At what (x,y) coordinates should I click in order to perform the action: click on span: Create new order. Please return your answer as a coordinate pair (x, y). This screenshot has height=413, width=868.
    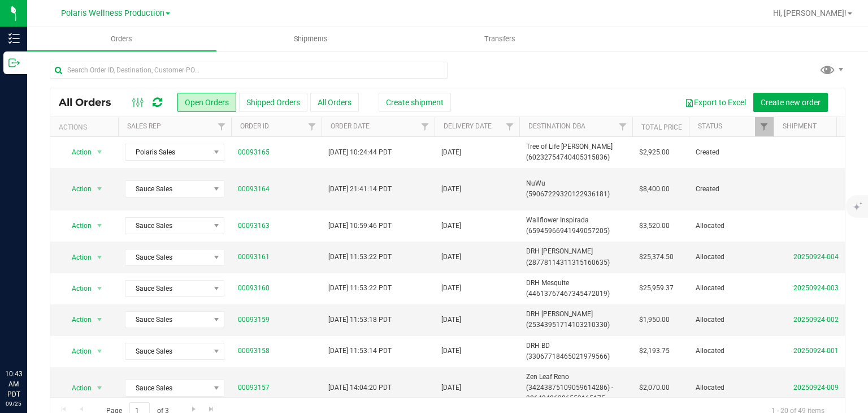
    Looking at the image, I should click on (790, 102).